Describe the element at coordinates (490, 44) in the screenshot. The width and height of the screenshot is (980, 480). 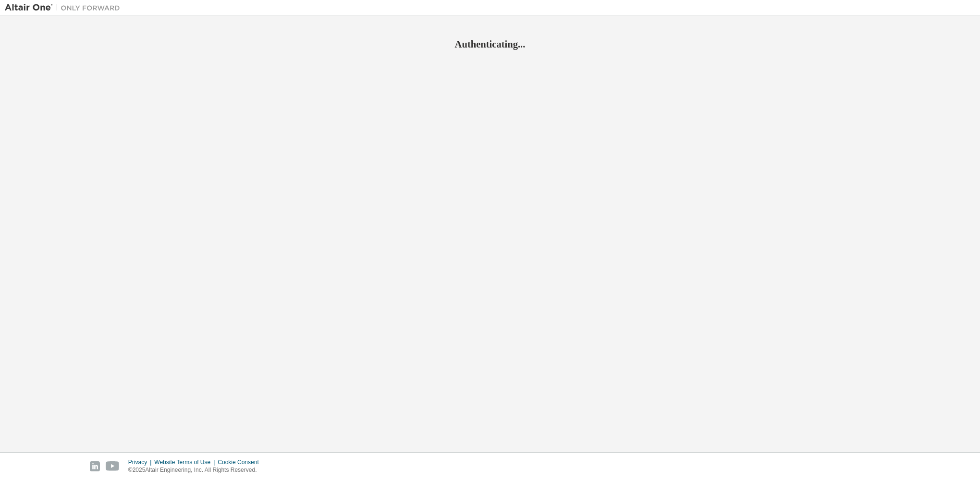
I see `h2: Authenticating...` at that location.